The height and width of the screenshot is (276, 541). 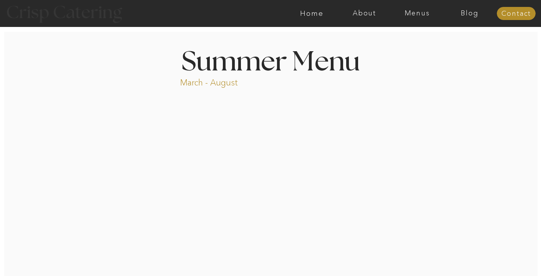 What do you see at coordinates (417, 13) in the screenshot?
I see `nav: Menus` at bounding box center [417, 13].